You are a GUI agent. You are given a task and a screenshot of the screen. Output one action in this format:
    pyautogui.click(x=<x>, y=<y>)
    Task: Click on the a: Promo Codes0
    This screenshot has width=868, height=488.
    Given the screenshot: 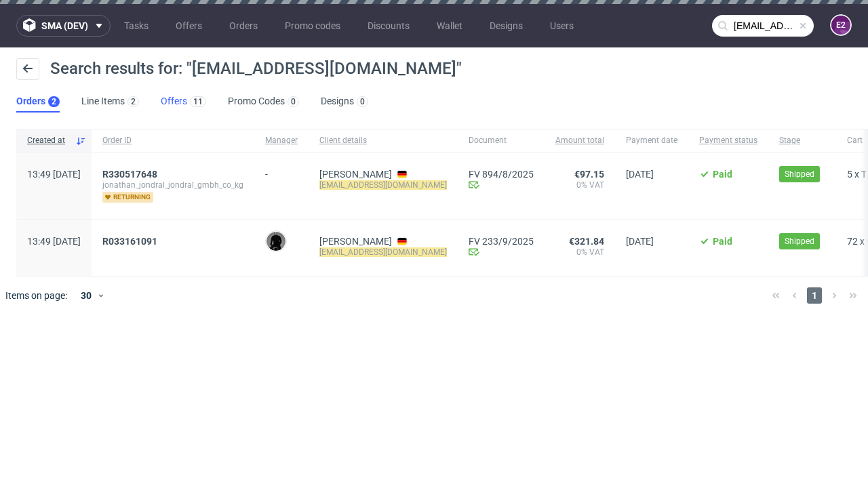 What is the action you would take?
    pyautogui.click(x=263, y=102)
    